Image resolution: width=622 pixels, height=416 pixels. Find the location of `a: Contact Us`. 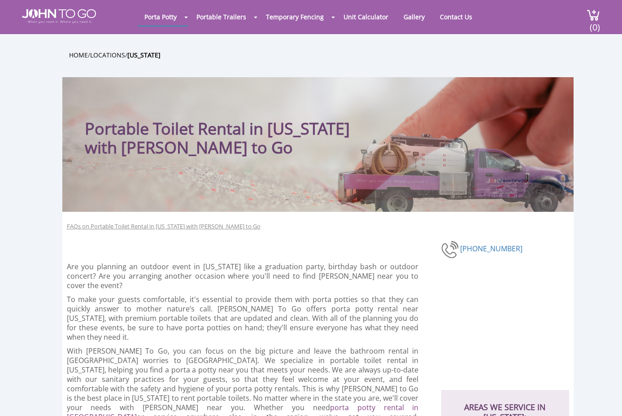

a: Contact Us is located at coordinates (456, 17).